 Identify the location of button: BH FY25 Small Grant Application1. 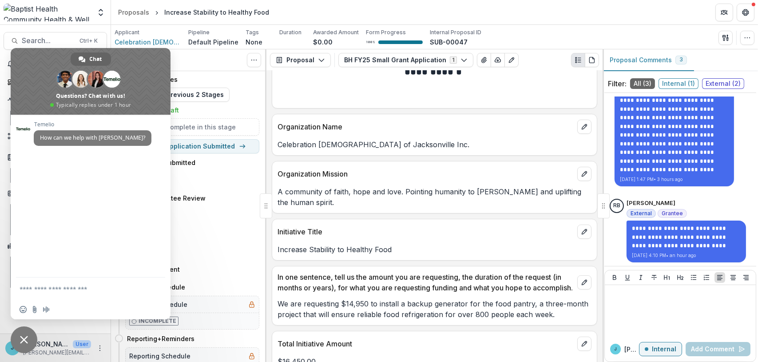
(406, 60).